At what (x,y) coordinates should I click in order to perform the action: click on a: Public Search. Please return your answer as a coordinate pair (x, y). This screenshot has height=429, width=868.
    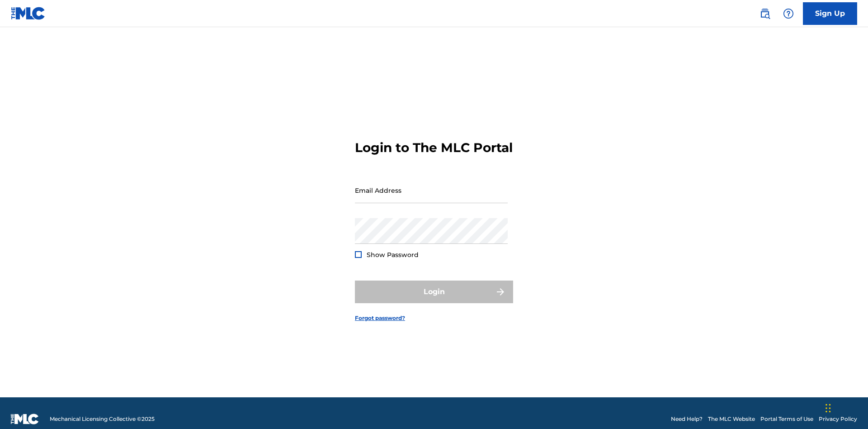
    Looking at the image, I should click on (765, 14).